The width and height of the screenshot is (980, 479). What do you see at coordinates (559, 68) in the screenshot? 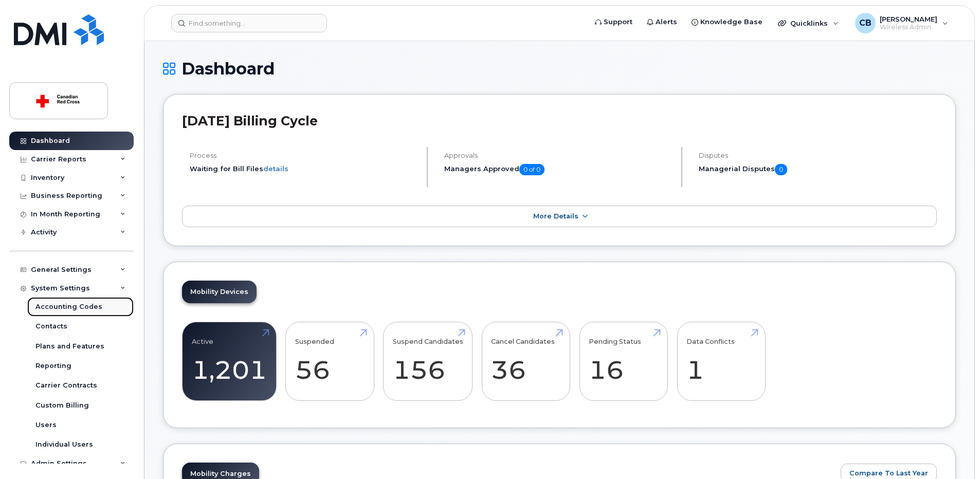
I see `h1: Dashboard` at bounding box center [559, 68].